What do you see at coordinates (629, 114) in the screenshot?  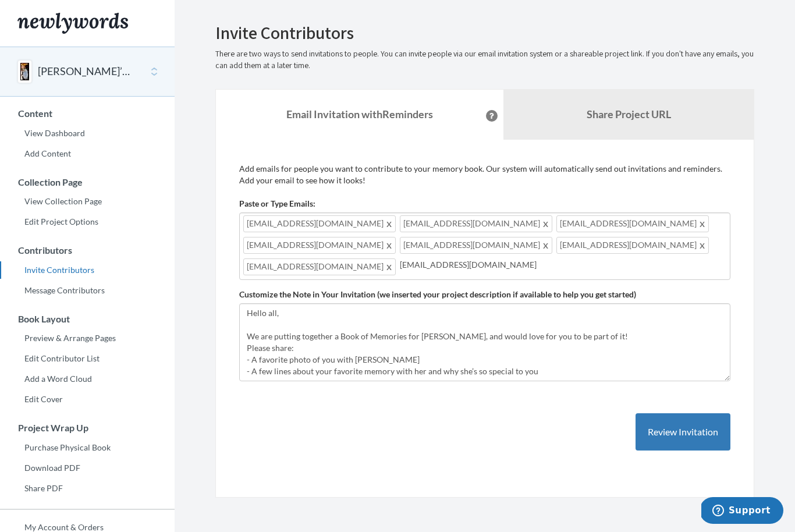 I see `b: Share Project URL` at bounding box center [629, 114].